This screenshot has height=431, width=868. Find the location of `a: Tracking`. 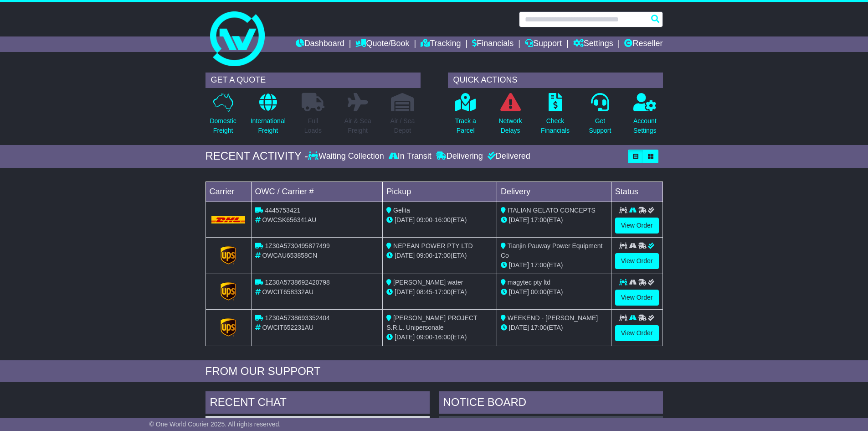

a: Tracking is located at coordinates (441, 44).